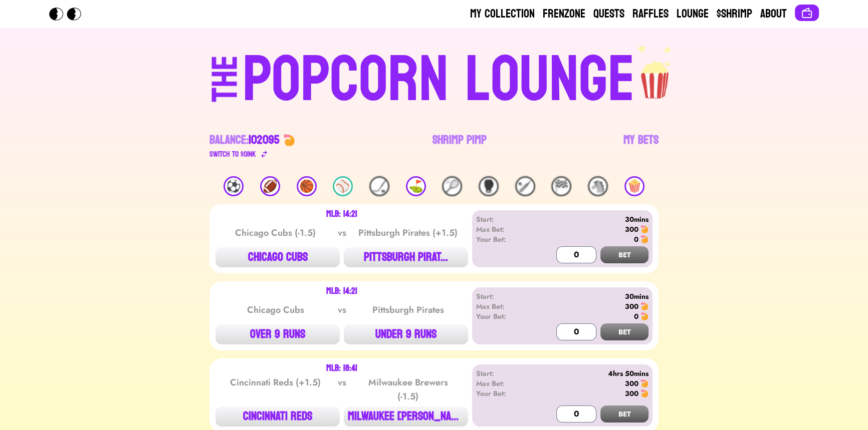  Describe the element at coordinates (264, 139) in the screenshot. I see `span: 102095` at that location.